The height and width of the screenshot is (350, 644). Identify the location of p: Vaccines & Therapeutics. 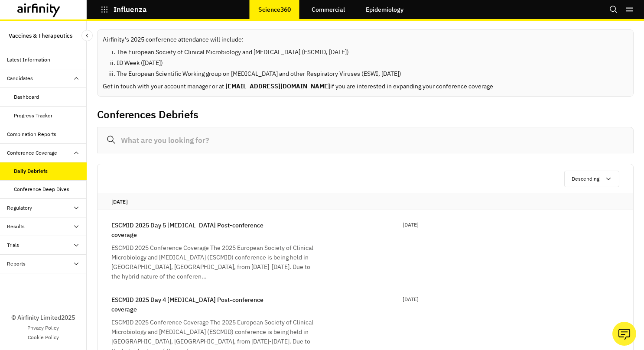
(40, 36).